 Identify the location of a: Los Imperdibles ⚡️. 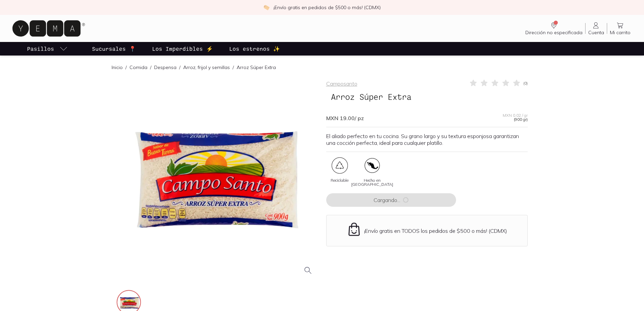
(183, 49).